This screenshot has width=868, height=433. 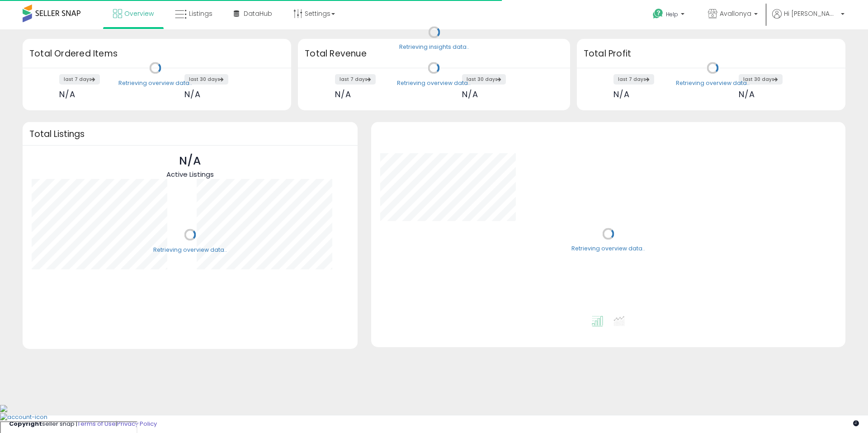 I want to click on span: Avallonya, so click(x=736, y=13).